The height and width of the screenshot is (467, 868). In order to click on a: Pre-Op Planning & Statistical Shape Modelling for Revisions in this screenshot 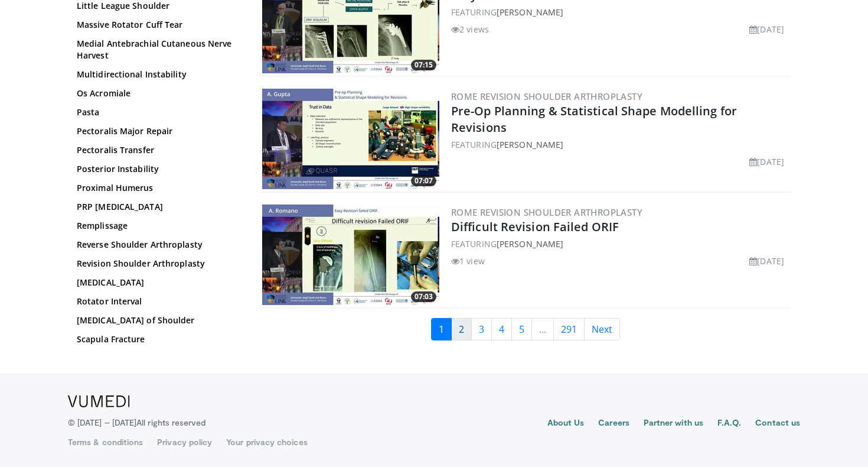, I will do `click(594, 118)`.